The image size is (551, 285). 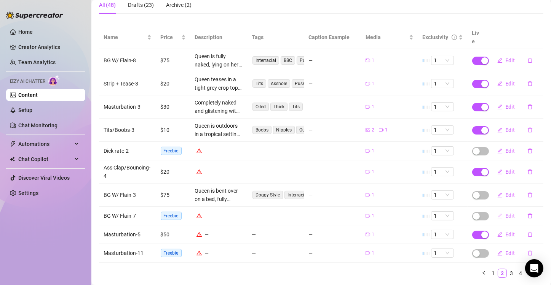 I want to click on td: $50, so click(x=173, y=235).